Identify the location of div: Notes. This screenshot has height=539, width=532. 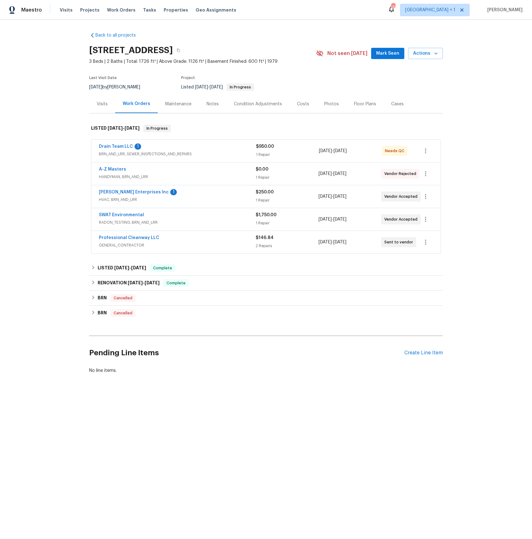
(212, 104).